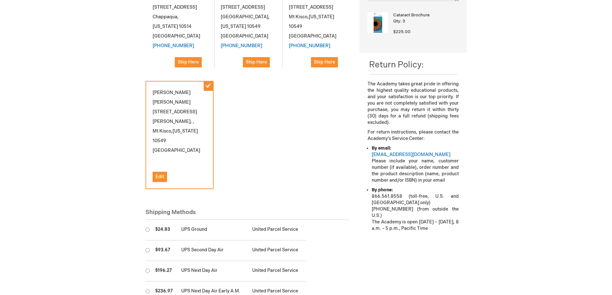  Describe the element at coordinates (214, 272) in the screenshot. I see `td: UPS Next Day Air` at that location.